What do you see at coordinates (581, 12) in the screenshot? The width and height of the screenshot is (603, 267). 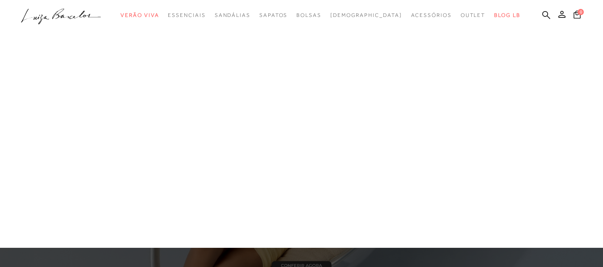 I see `span: 0` at bounding box center [581, 12].